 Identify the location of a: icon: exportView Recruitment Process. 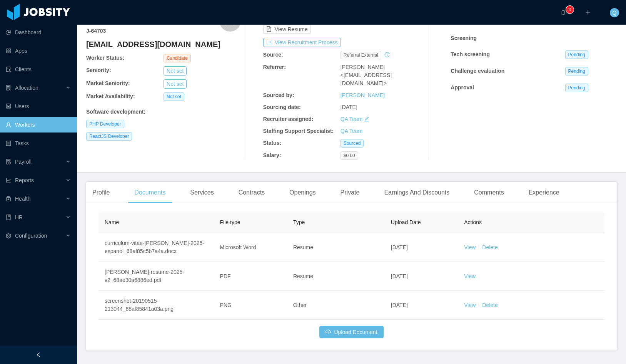
(302, 42).